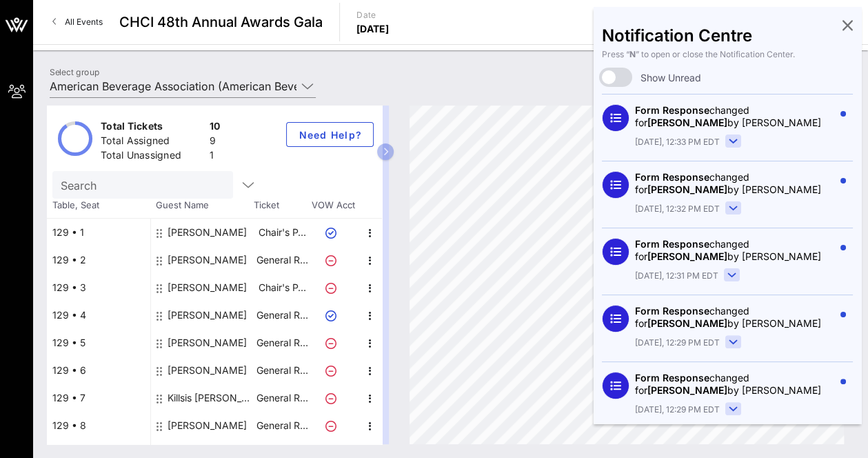 This screenshot has width=868, height=458. I want to click on div: 129 • 3, so click(99, 288).